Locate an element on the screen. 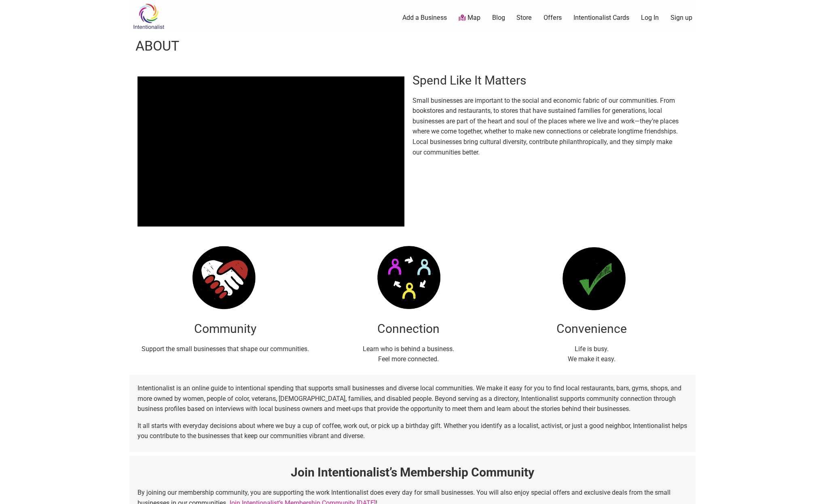 The height and width of the screenshot is (504, 825). p: Support the small businesses that shape our communities. is located at coordinates (225, 349).